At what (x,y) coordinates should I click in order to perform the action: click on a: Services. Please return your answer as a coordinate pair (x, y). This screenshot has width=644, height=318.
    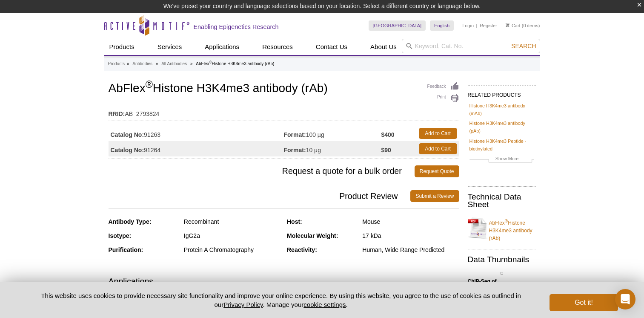
    Looking at the image, I should click on (170, 47).